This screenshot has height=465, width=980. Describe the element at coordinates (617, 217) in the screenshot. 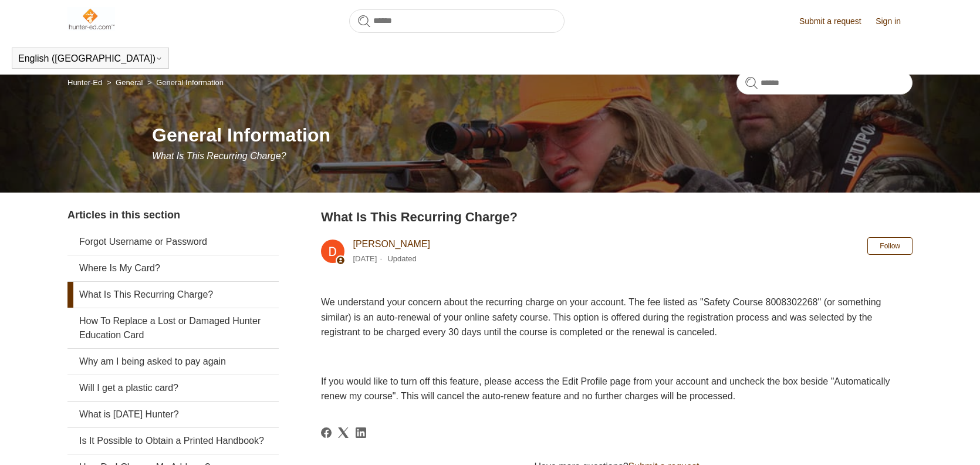

I see `h2: What Is This Recurring Charge?` at that location.